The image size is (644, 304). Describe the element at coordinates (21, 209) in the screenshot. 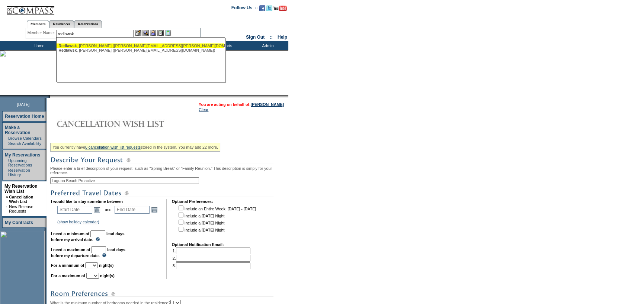

I see `a: New Release Requests` at that location.